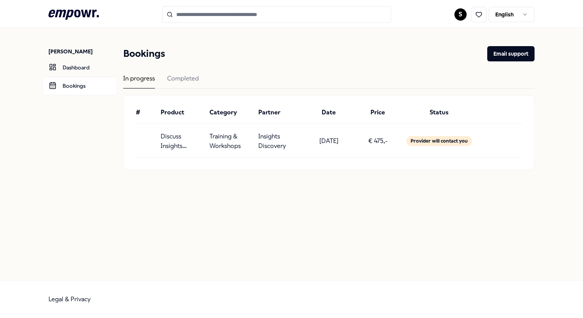 This screenshot has height=318, width=583. Describe the element at coordinates (144, 54) in the screenshot. I see `h1: Bookings` at that location.